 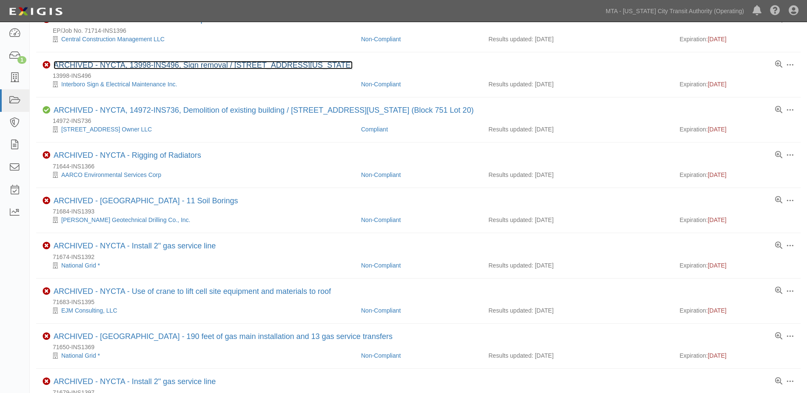 I want to click on div: 14972-INS736, so click(x=421, y=121).